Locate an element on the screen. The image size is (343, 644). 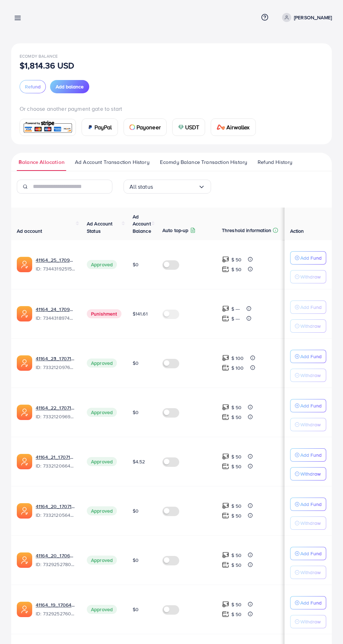
div: <span class='underline'>41164_21_1707142387585</span></br>7332120664427642882 is located at coordinates (56, 462).